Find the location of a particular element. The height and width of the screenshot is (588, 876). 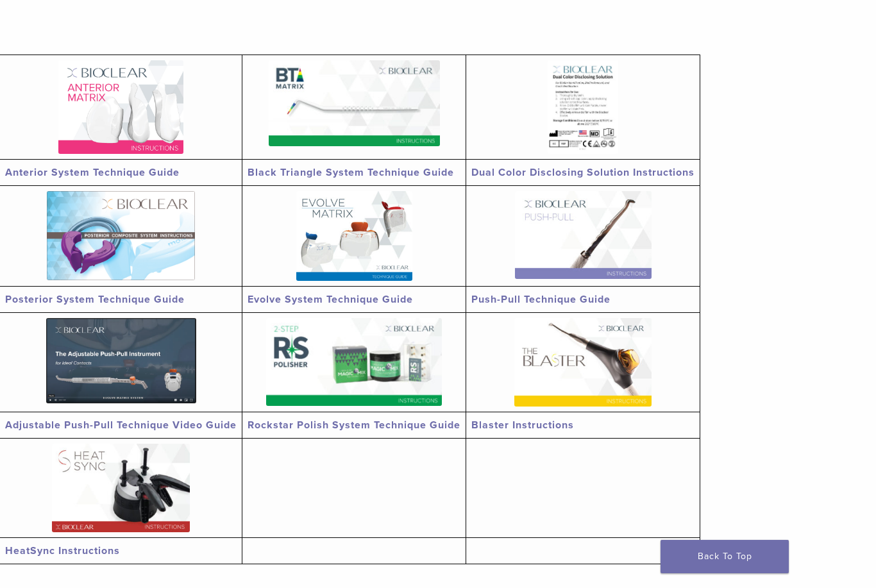

a: Black Triangle System Technique Guide is located at coordinates (351, 173).